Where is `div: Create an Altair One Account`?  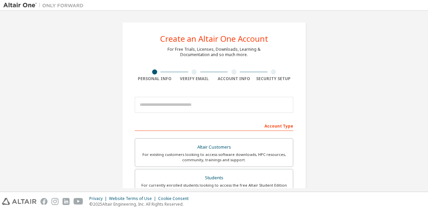
div: Create an Altair One Account is located at coordinates (214, 39).